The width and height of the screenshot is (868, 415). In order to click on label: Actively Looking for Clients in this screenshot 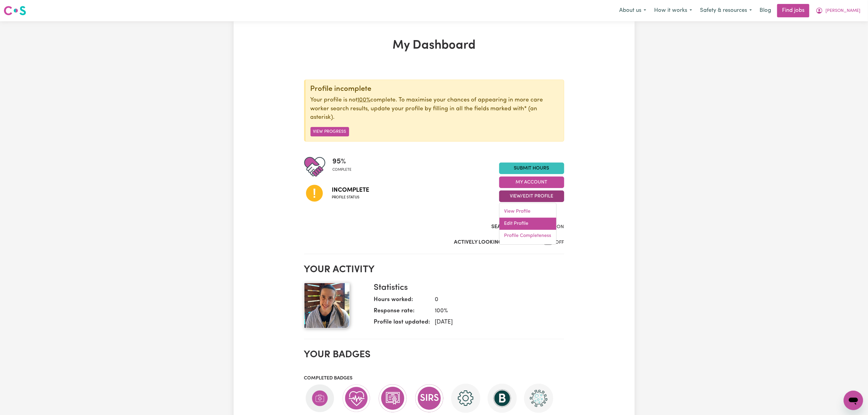, I will do `click(495, 242)`.